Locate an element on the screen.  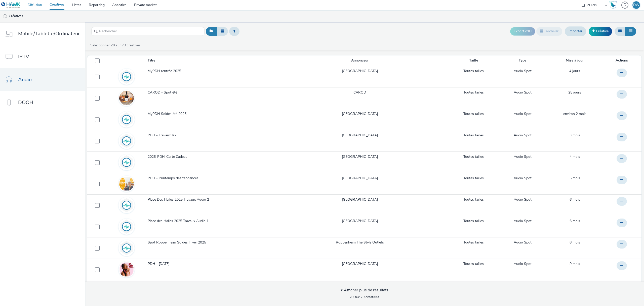
div: 7 janvier 2025, 15:32 is located at coordinates (575, 242).